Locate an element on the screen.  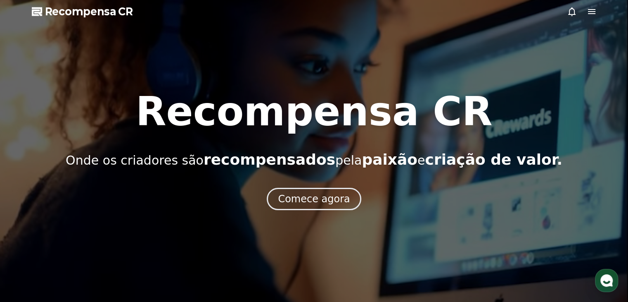
a: Messages is located at coordinates (81, 243).